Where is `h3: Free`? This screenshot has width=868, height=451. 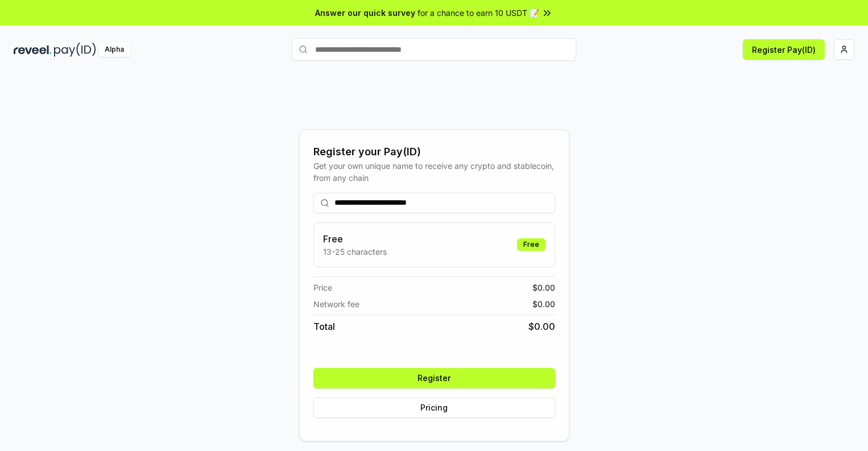 h3: Free is located at coordinates (355, 239).